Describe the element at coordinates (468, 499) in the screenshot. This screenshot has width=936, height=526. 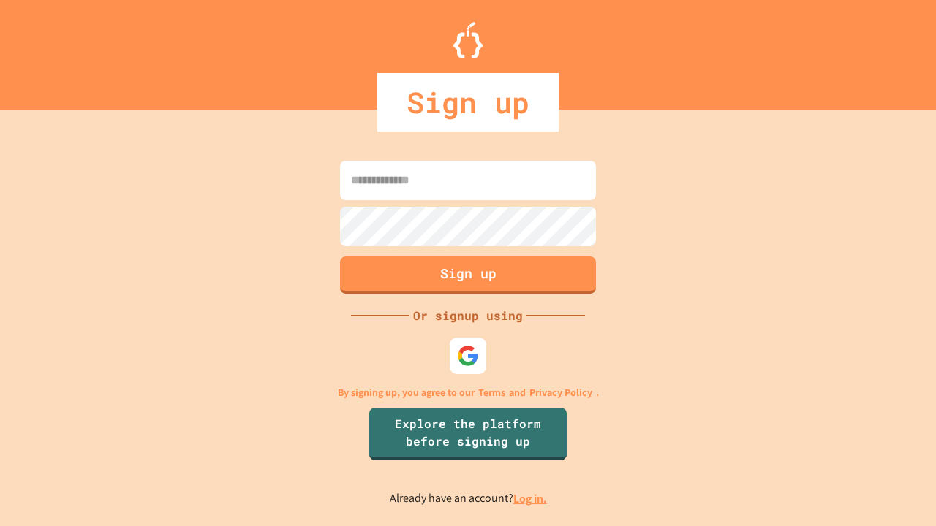
I see `p: Already have an account?` at that location.